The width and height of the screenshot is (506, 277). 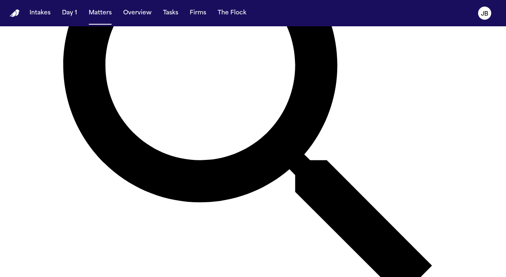 I want to click on button: Intakes, so click(x=40, y=13).